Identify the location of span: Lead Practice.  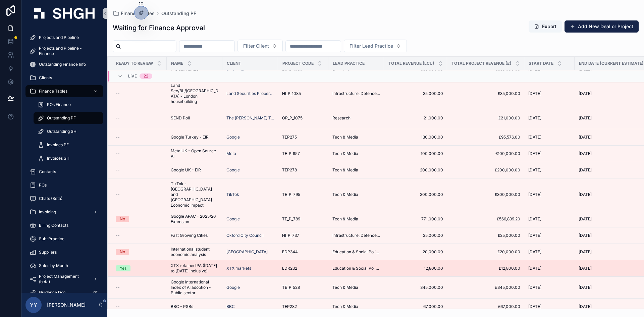
(348, 63).